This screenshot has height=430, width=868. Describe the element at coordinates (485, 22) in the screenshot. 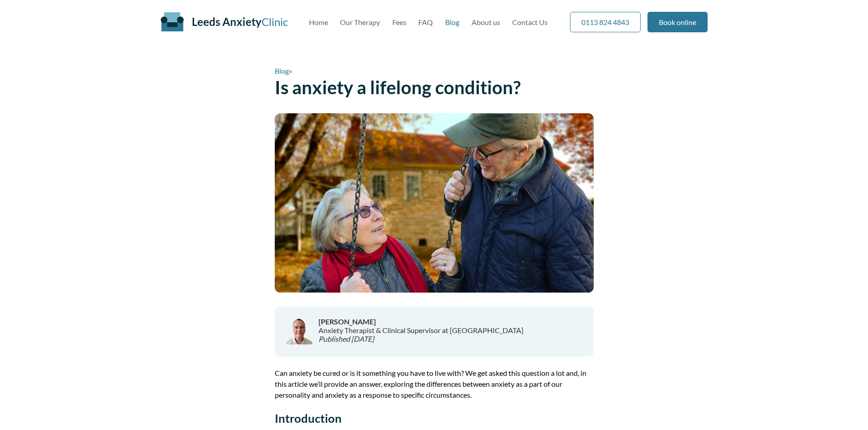

I see `a: About us` at that location.